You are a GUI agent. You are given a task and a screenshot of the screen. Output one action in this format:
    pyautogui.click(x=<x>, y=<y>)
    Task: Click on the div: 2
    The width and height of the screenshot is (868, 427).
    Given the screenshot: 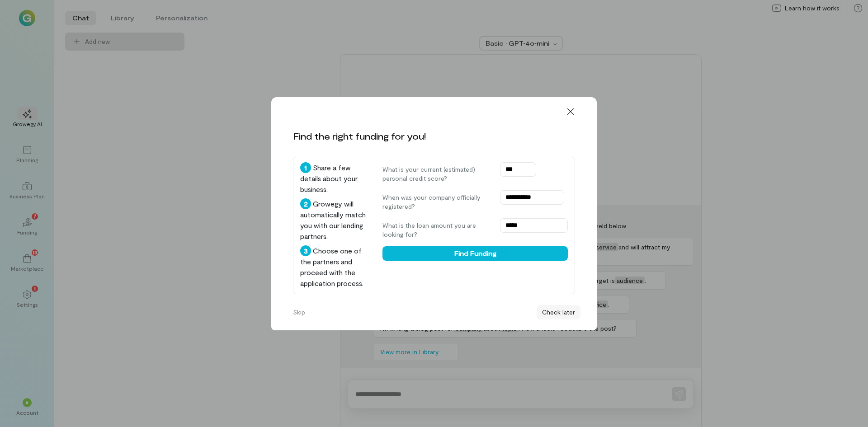 What is the action you would take?
    pyautogui.click(x=306, y=204)
    